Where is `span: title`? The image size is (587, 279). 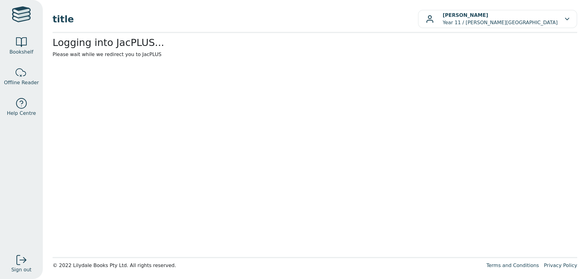
span: title is located at coordinates (235, 19).